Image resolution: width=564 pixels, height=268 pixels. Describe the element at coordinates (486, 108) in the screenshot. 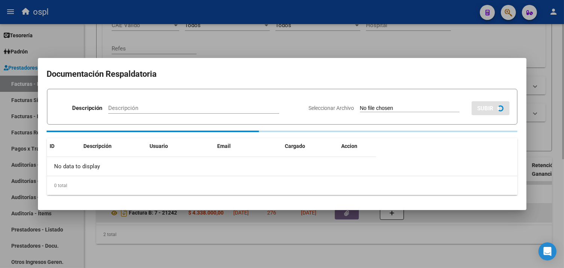

I see `span: SUBIR` at that location.